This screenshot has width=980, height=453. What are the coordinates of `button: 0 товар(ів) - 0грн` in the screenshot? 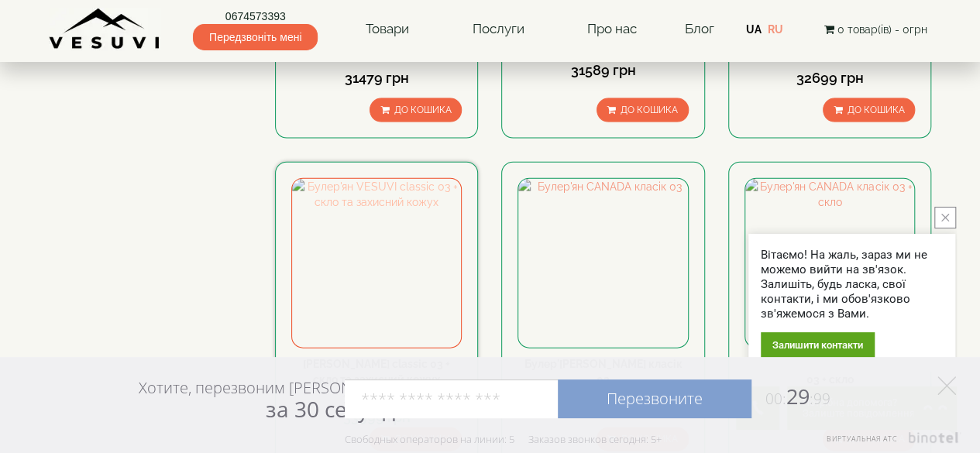 It's located at (874, 29).